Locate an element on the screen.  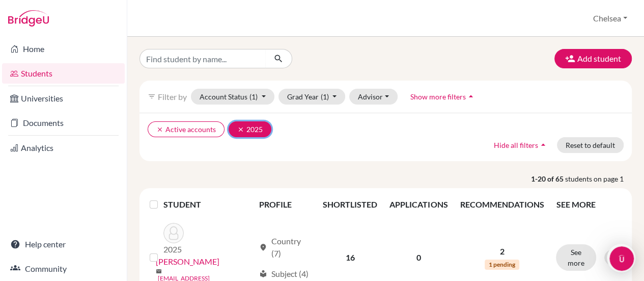
button: See more is located at coordinates (576, 258).